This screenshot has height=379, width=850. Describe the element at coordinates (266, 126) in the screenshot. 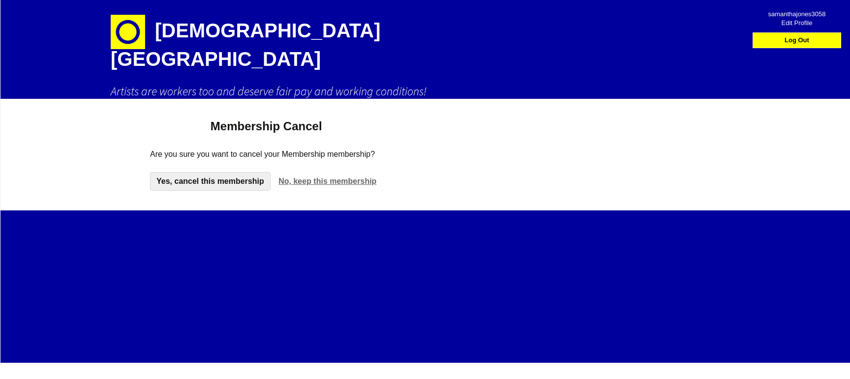

I see `h1: Membership Cancel` at that location.